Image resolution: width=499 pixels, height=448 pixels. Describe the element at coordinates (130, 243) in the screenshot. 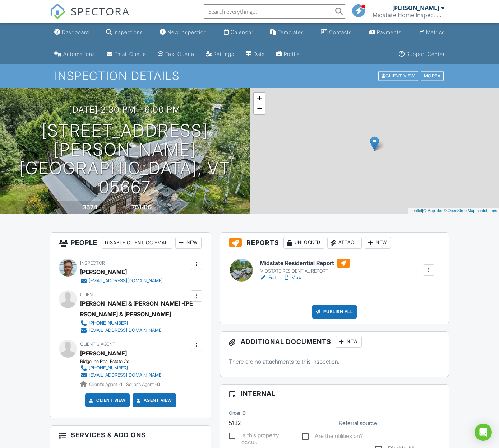

I see `h3: People` at that location.